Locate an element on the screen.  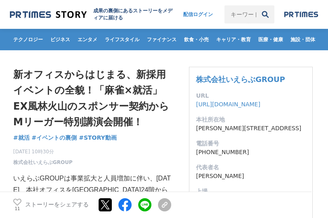
span: ファイナンス is located at coordinates (162, 40).